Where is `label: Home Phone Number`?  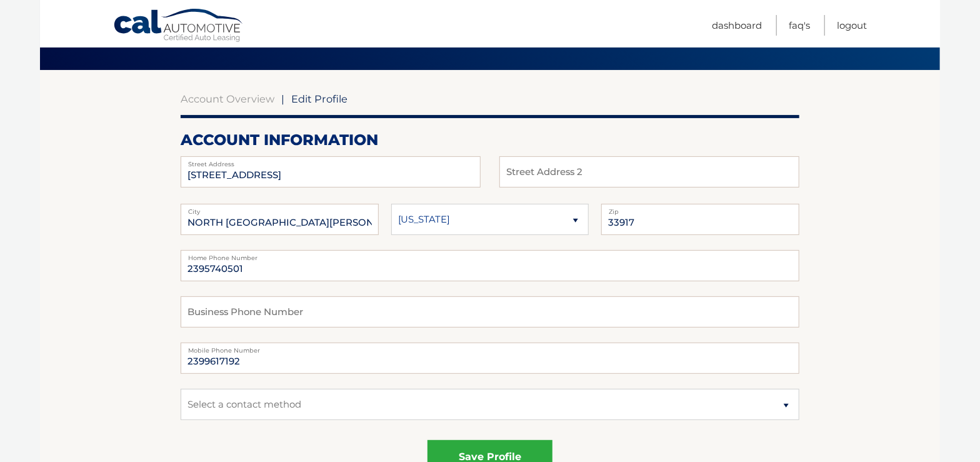
label: Home Phone Number is located at coordinates (490, 255).